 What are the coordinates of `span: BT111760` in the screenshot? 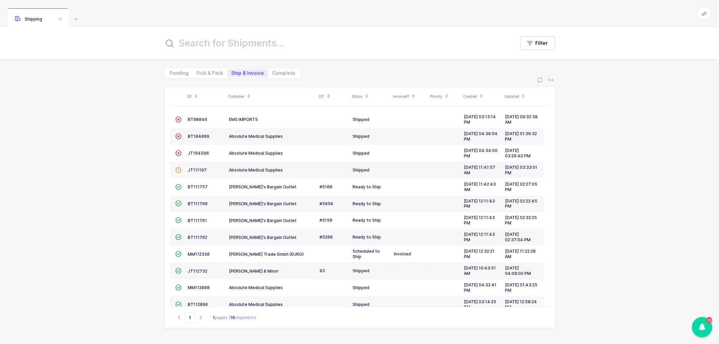 It's located at (198, 204).